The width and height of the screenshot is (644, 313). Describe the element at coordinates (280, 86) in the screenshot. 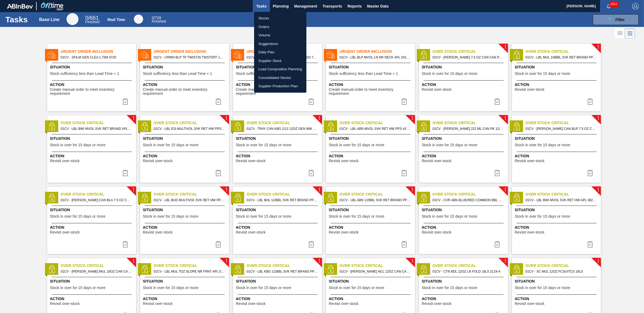

I see `li: Supplier Production Plan` at that location.